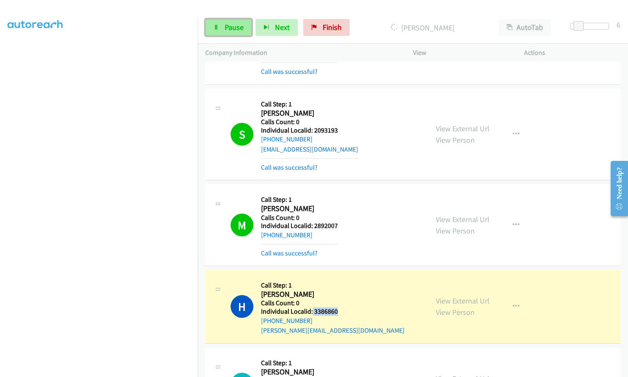  Describe the element at coordinates (282, 27) in the screenshot. I see `span: Next` at that location.